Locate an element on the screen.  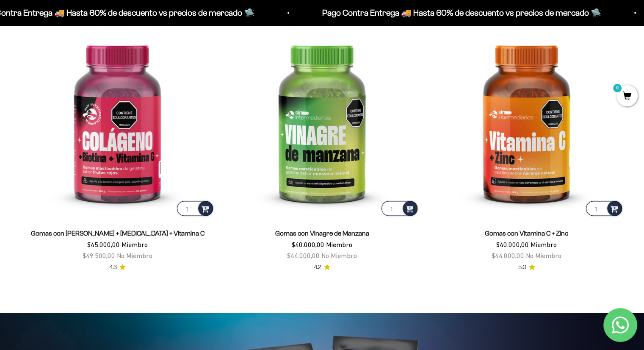
a: 4.24.2 de 5.0 estrellas is located at coordinates (322, 267).